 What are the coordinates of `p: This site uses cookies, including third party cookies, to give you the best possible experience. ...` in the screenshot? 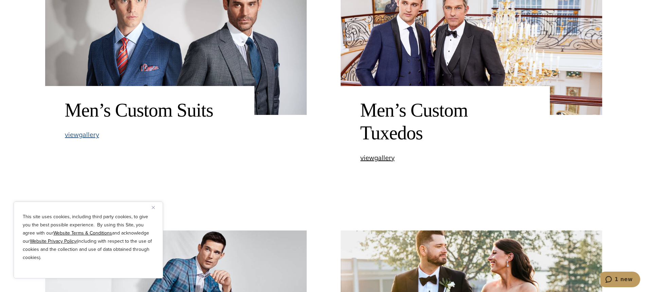 It's located at (88, 237).